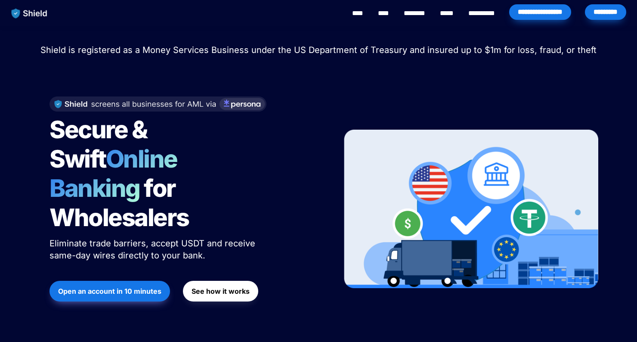 The height and width of the screenshot is (342, 637). Describe the element at coordinates (318, 50) in the screenshot. I see `span: Shield is registered as a Money Services Business under the US Department of Treasury and insured...` at that location.